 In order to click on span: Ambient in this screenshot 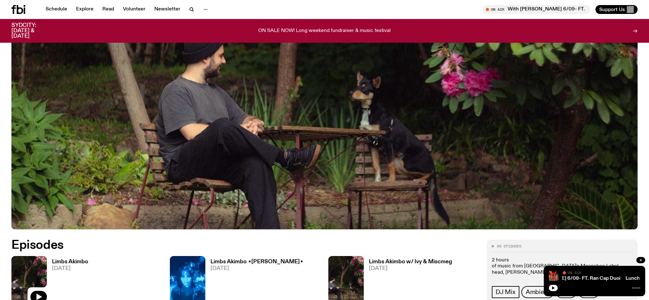, I will do `click(538, 292)`.